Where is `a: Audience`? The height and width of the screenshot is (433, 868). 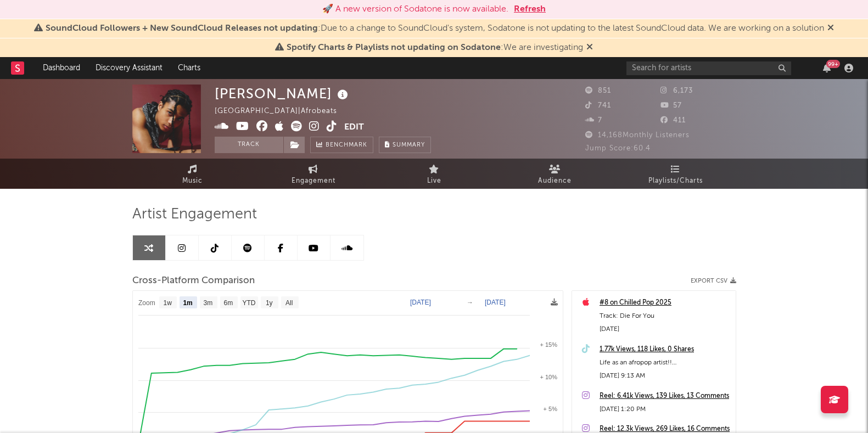
a: Audience is located at coordinates (555, 174).